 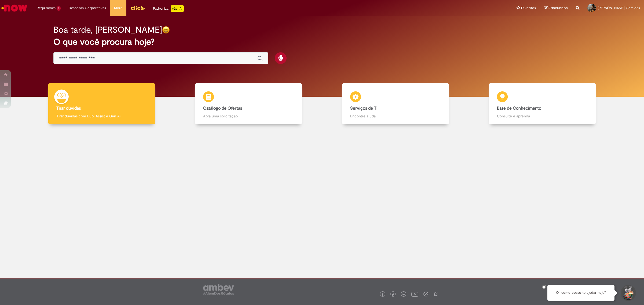 I want to click on div: Padroniza, so click(x=168, y=8).